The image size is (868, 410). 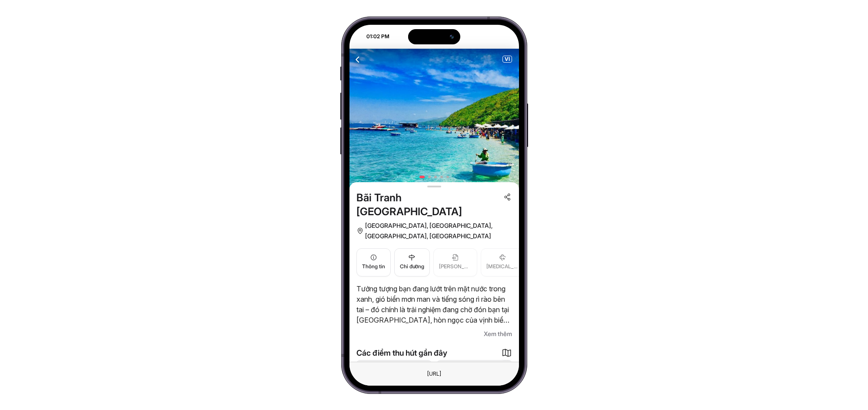 What do you see at coordinates (507, 59) in the screenshot?
I see `button: VI` at bounding box center [507, 59].